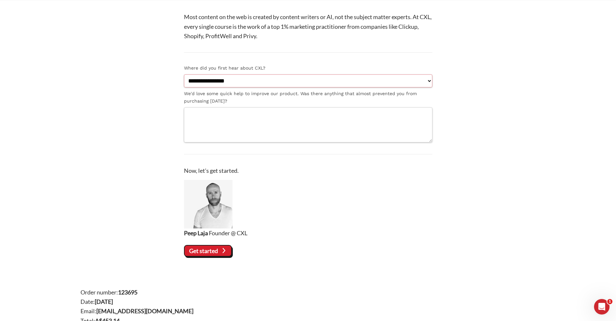  Describe the element at coordinates (228, 233) in the screenshot. I see `span: Founder @ CXL` at that location.